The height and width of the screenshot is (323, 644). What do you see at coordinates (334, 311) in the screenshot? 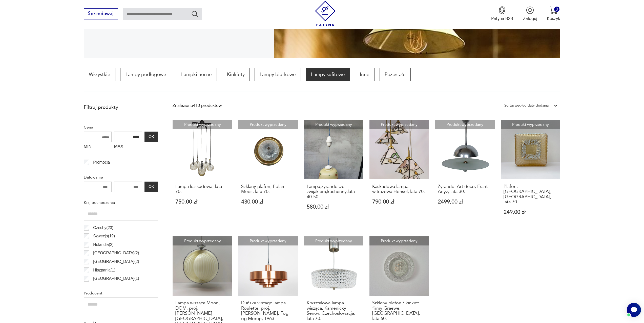
I see `h3: Kryształowa lampa wisząca, Kamenicky Senov, Czechosłowacja, lata 70.` at bounding box center [334, 311].